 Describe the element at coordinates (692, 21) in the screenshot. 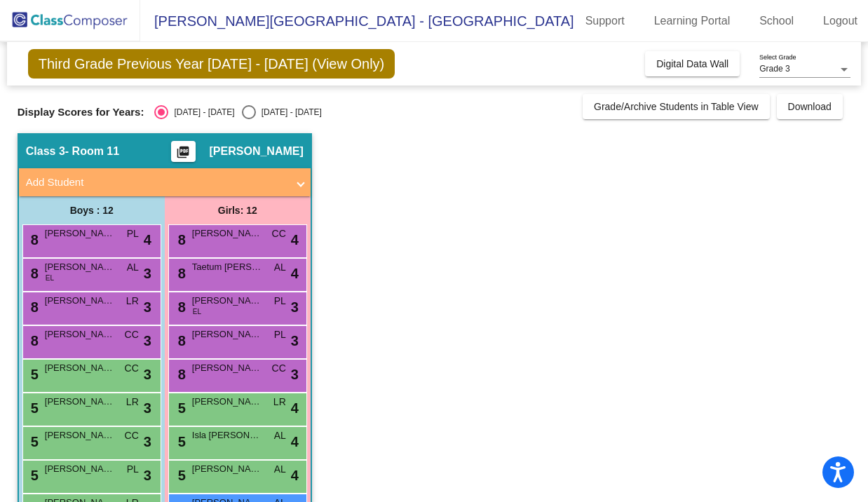

I see `a: Learning Portal` at that location.